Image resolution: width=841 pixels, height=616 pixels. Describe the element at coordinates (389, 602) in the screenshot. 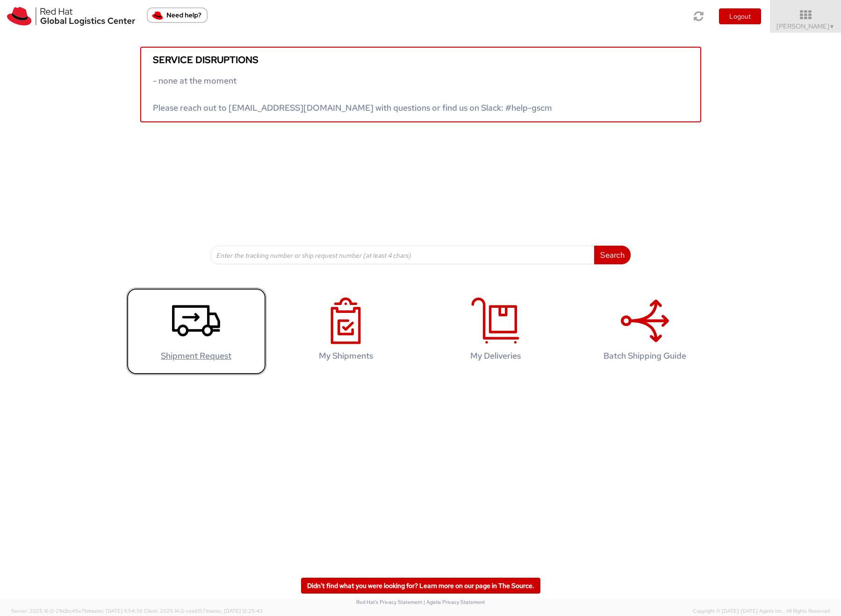

I see `a: Red Hat's Privacy Statement` at that location.